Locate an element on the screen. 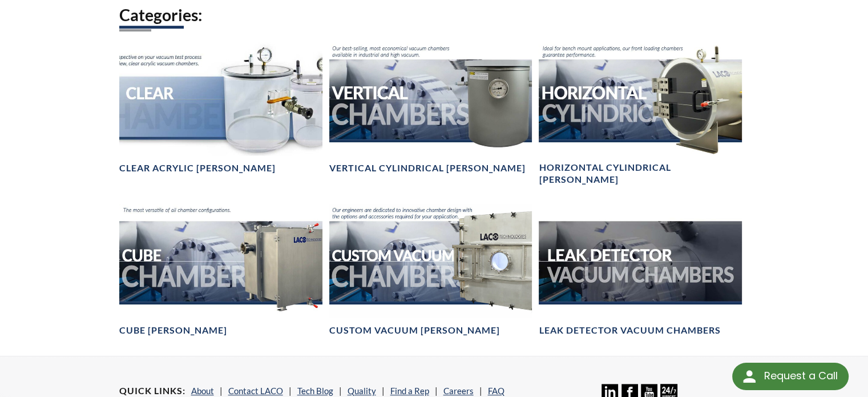 This screenshot has height=397, width=868. a: Contact LACO is located at coordinates (256, 391).